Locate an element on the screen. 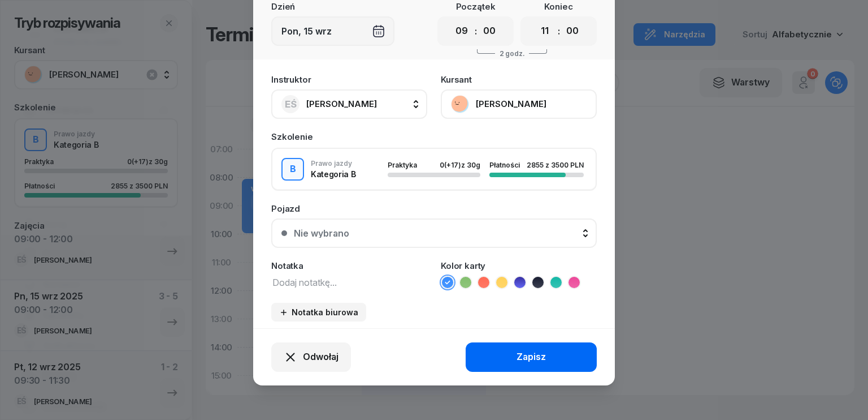 This screenshot has width=868, height=420. button: Notatka biurowa is located at coordinates (319, 311).